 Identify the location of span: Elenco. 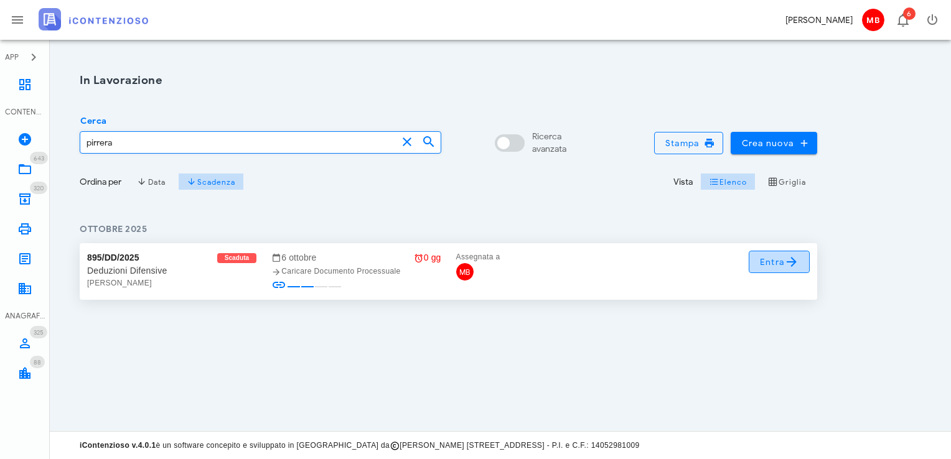
(728, 182).